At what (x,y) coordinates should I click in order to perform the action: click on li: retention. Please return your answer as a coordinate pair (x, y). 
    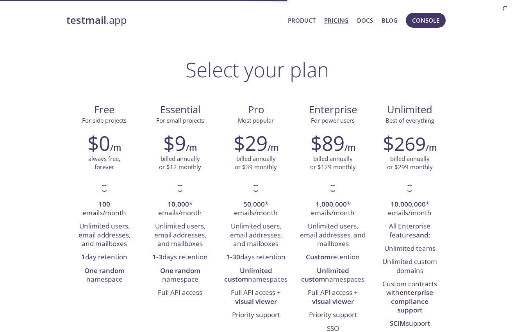
    Looking at the image, I should click on (333, 258).